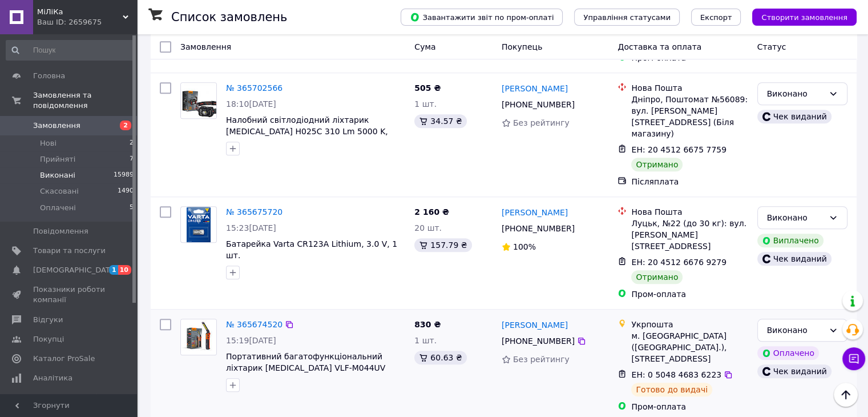  Describe the element at coordinates (676, 375) in the screenshot. I see `span: ЕН: 0 5048 4683 6223` at that location.